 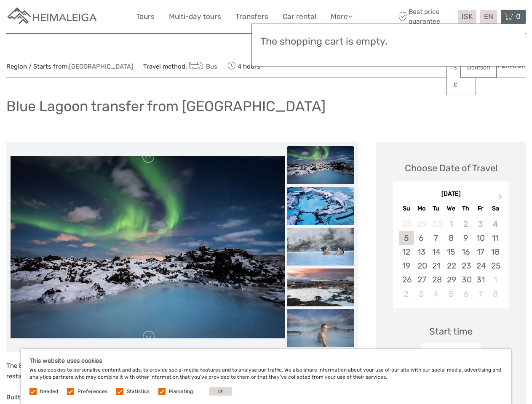 I want to click on div: Choose Sunday, October 12th, 2025, so click(x=406, y=252).